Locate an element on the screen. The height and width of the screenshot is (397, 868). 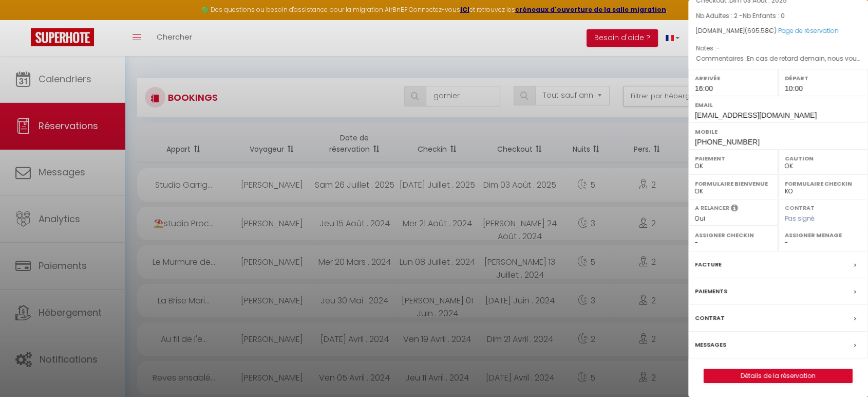
button: Détails de la réservation is located at coordinates (778, 376).